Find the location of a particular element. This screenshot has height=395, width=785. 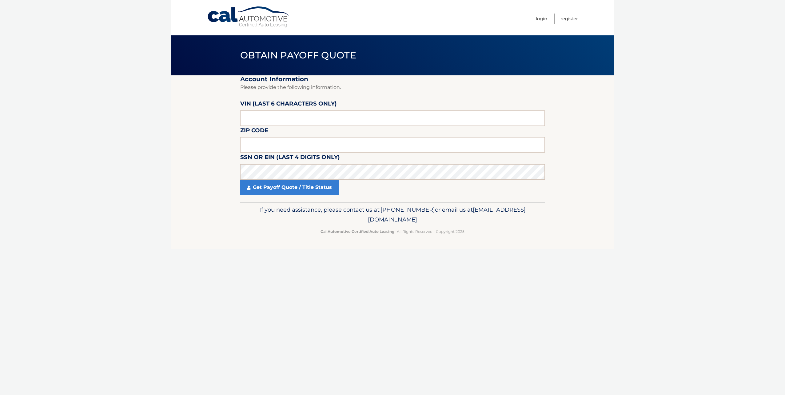

a: Cal Automotive is located at coordinates (249, 17).